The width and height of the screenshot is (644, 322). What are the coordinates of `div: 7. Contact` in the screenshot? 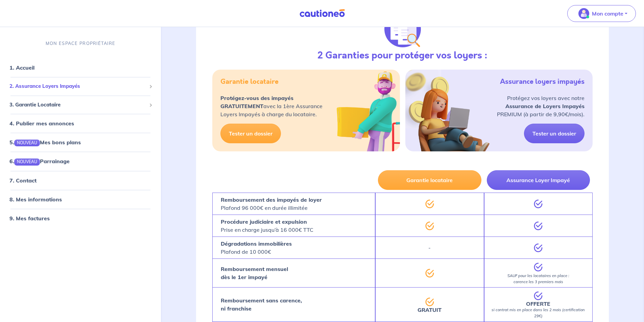 It's located at (80, 180).